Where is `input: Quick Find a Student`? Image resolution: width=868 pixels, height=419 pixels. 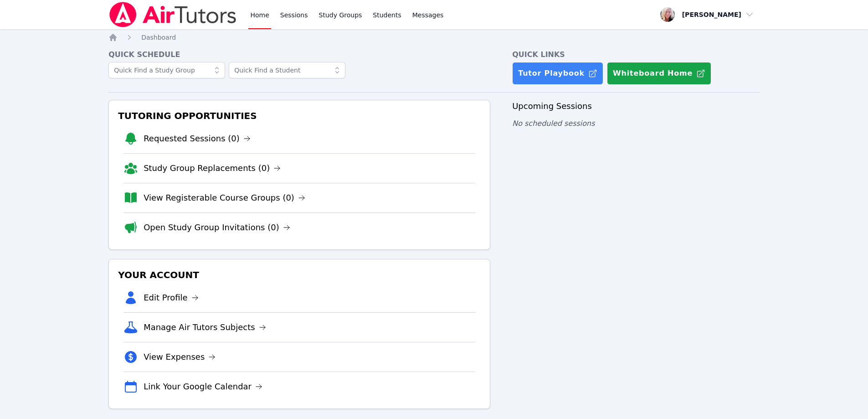 input: Quick Find a Student is located at coordinates (287, 70).